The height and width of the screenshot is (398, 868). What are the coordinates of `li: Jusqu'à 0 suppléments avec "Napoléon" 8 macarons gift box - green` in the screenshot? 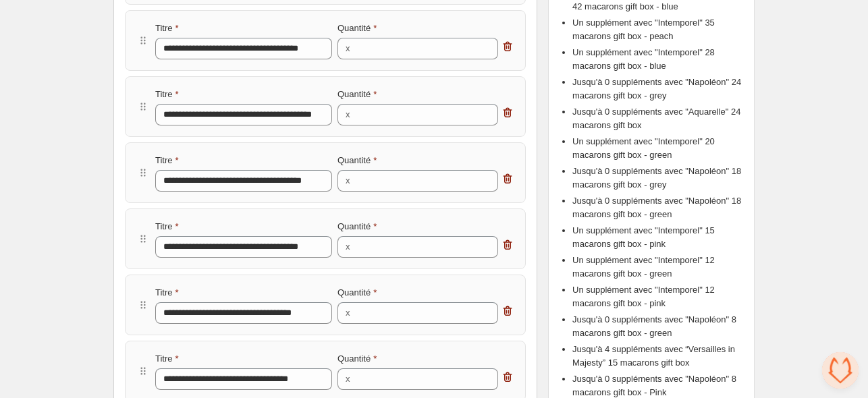 It's located at (658, 327).